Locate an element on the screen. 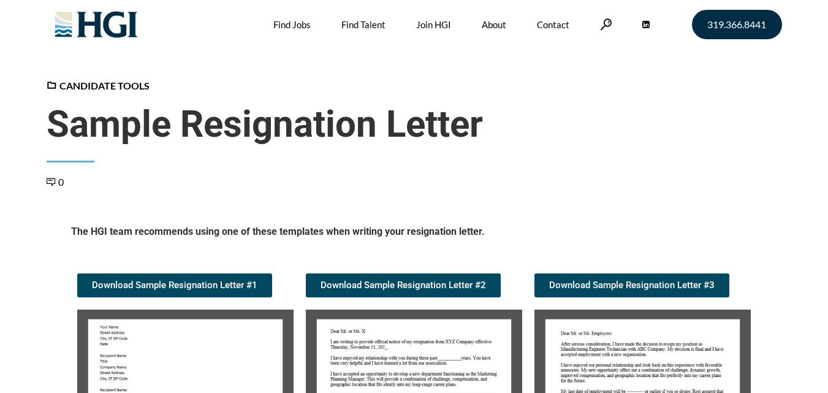 The image size is (828, 393). a: Download Sample Resignation Letter #3 is located at coordinates (632, 285).